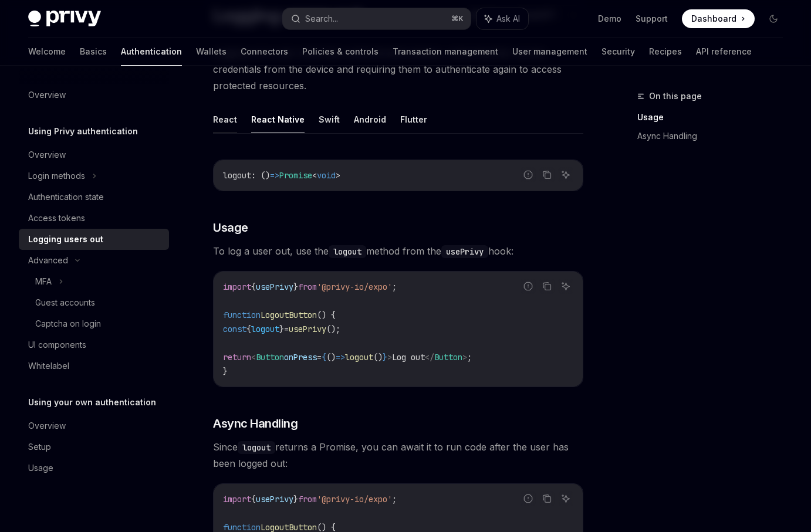  I want to click on a: Authentication, so click(151, 52).